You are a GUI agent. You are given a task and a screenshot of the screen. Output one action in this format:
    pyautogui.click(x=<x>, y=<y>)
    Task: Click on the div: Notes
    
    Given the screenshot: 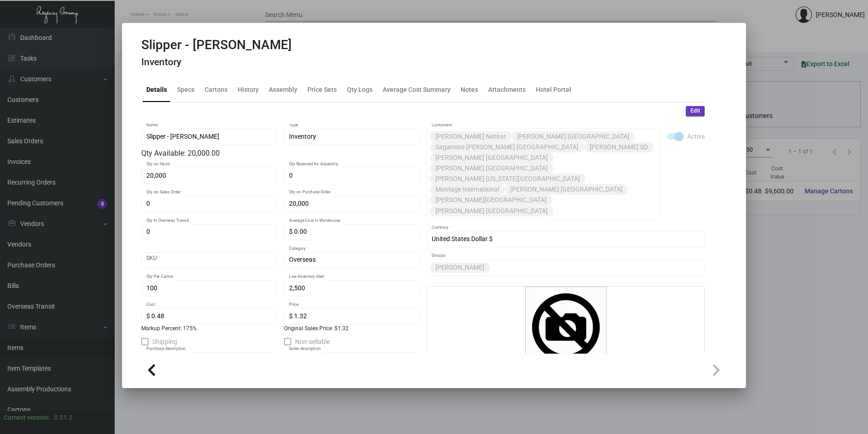 What is the action you would take?
    pyautogui.click(x=469, y=89)
    